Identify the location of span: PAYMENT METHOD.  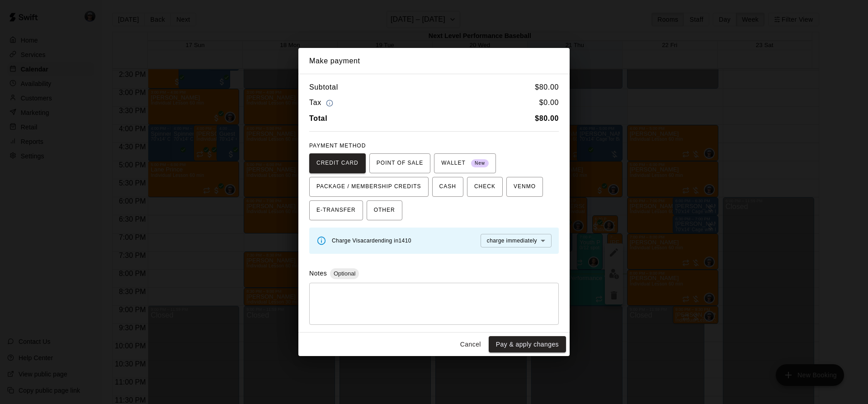
(338, 146).